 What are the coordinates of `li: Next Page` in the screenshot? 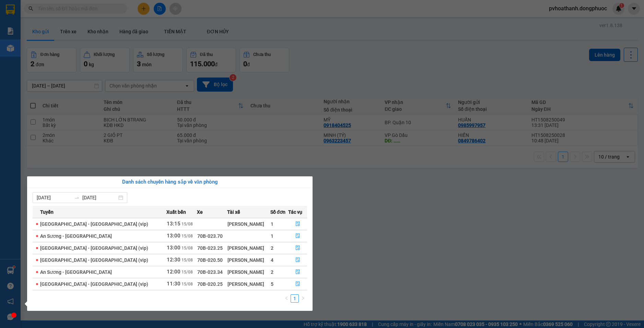 It's located at (303, 299).